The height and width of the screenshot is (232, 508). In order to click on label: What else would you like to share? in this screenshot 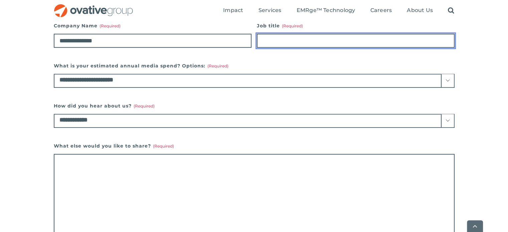, I will do `click(254, 146)`.